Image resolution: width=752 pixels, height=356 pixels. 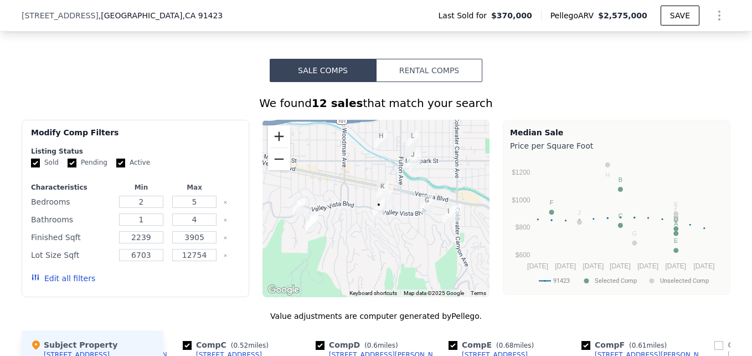 What do you see at coordinates (620, 215) in the screenshot?
I see `text: C` at bounding box center [620, 215].